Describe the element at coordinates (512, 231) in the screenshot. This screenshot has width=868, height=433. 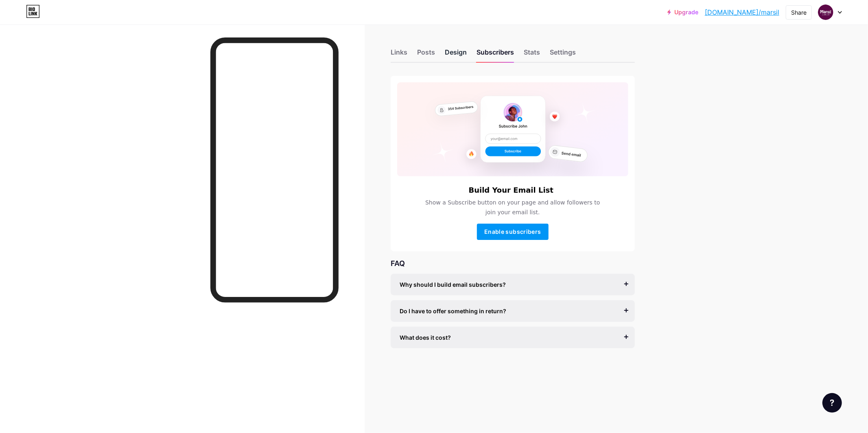
I see `span: Enable subscribers` at that location.